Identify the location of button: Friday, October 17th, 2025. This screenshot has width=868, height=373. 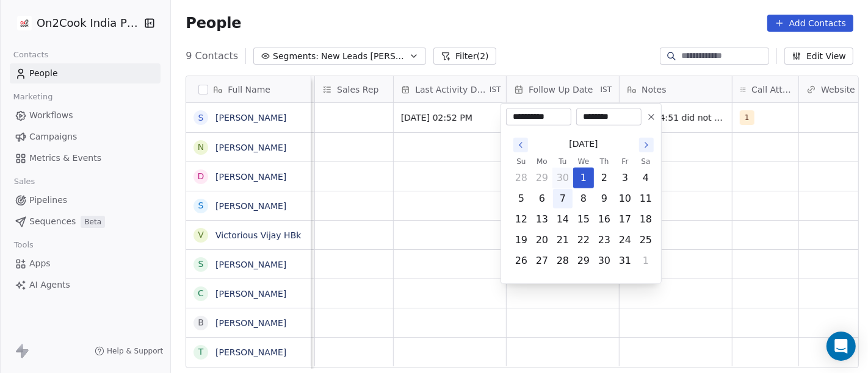
(625, 220).